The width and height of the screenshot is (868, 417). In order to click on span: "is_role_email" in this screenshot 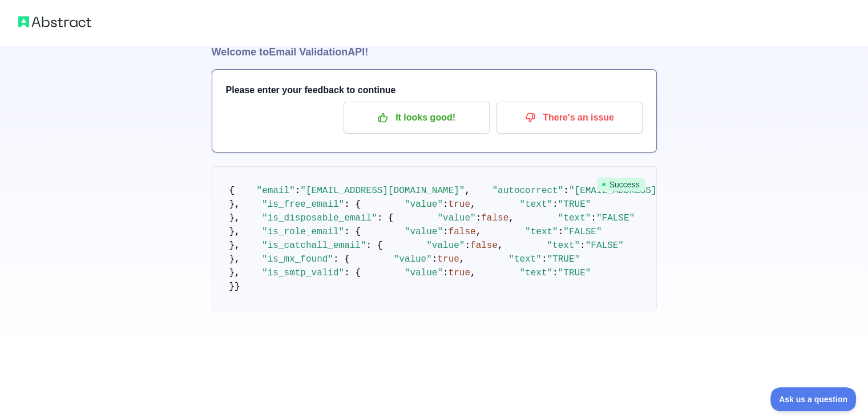, I will do `click(303, 232)`.